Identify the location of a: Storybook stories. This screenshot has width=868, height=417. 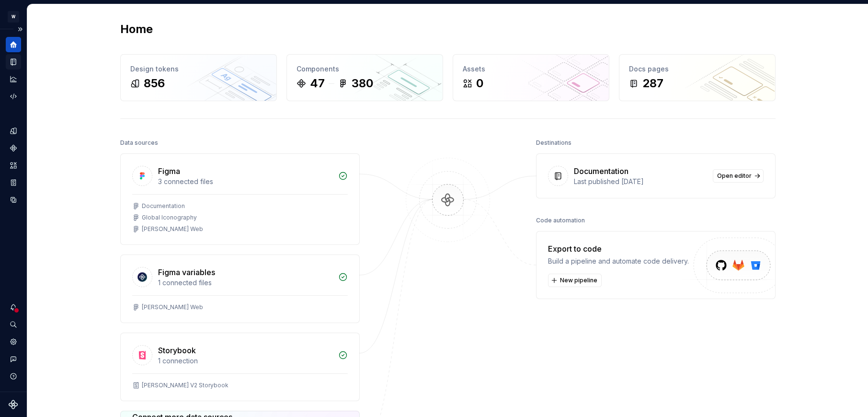
(13, 182).